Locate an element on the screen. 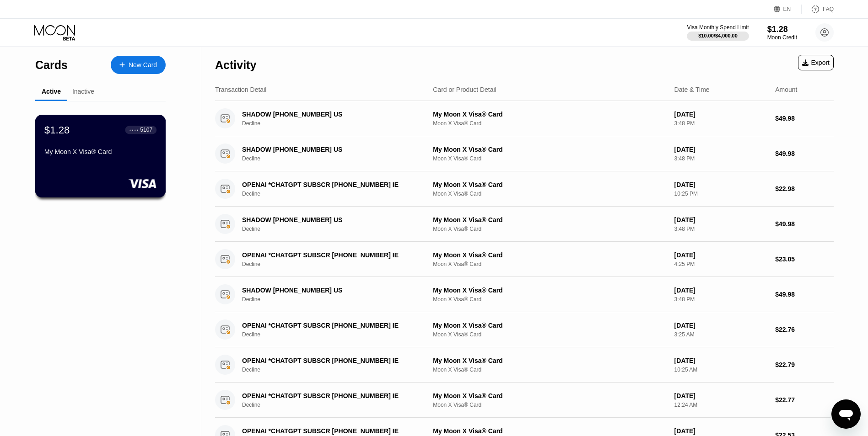 Image resolution: width=868 pixels, height=436 pixels. div: $22.79 is located at coordinates (804, 365).